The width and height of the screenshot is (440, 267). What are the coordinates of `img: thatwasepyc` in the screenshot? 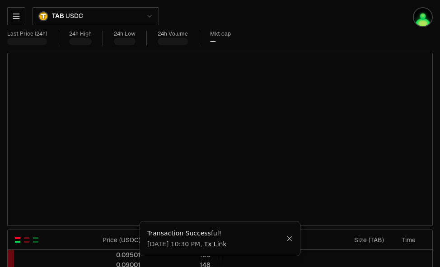 It's located at (423, 17).